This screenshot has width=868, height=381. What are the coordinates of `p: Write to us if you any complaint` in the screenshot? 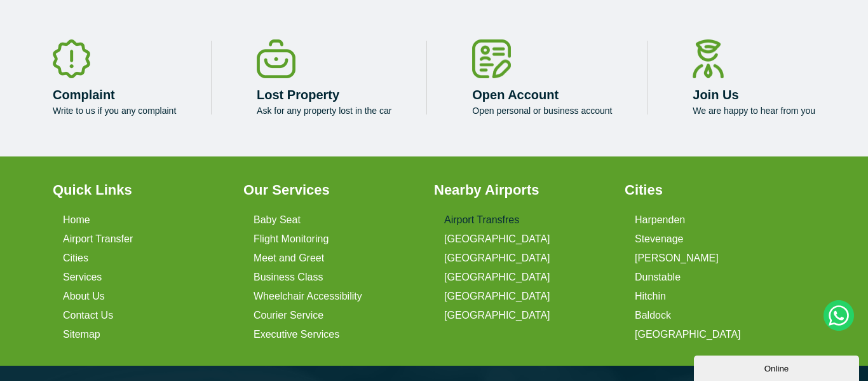 It's located at (114, 111).